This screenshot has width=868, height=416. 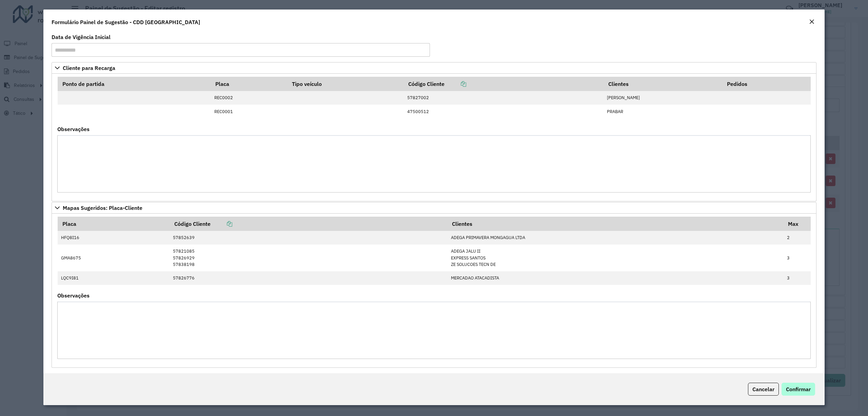 What do you see at coordinates (81, 37) in the screenshot?
I see `label: Data de Vigência Inicial` at bounding box center [81, 37].